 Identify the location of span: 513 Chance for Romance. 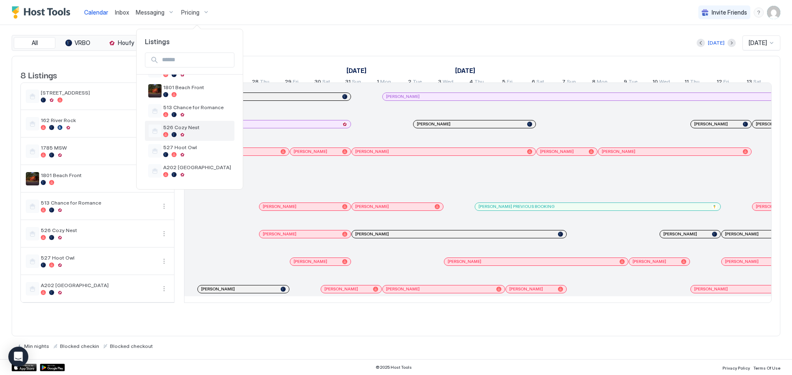
(197, 107).